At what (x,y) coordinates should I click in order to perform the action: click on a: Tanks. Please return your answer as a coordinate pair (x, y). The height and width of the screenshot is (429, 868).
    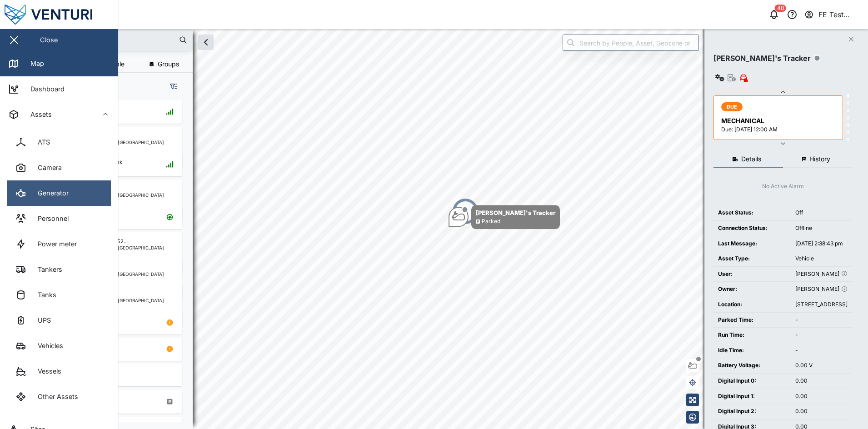
    Looking at the image, I should click on (59, 295).